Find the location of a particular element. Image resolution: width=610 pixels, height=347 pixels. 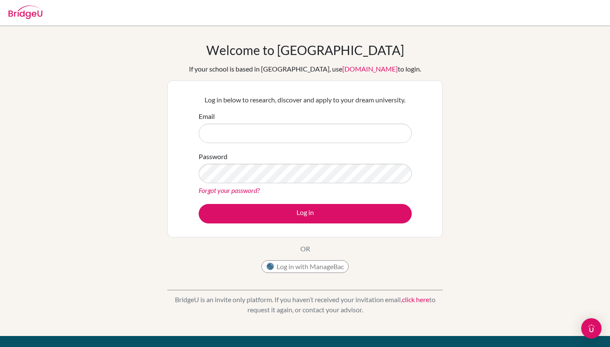

label: Password is located at coordinates (213, 157).